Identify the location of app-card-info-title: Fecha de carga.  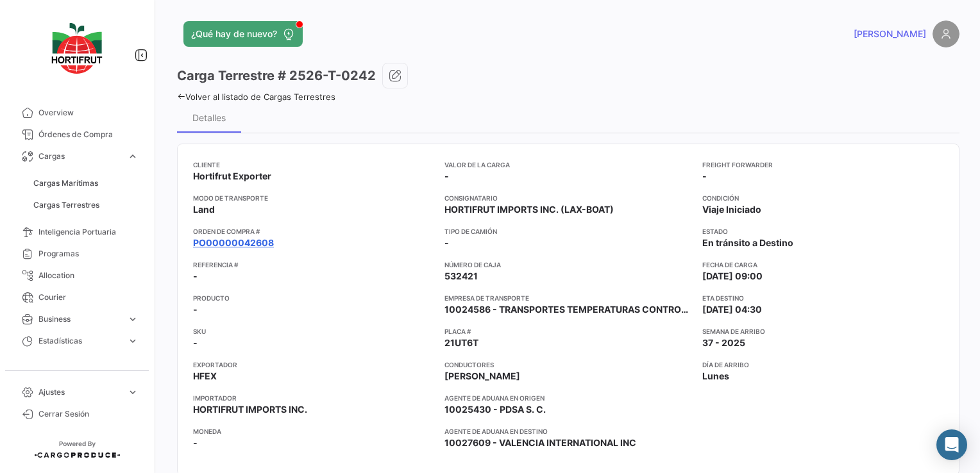
(823, 264).